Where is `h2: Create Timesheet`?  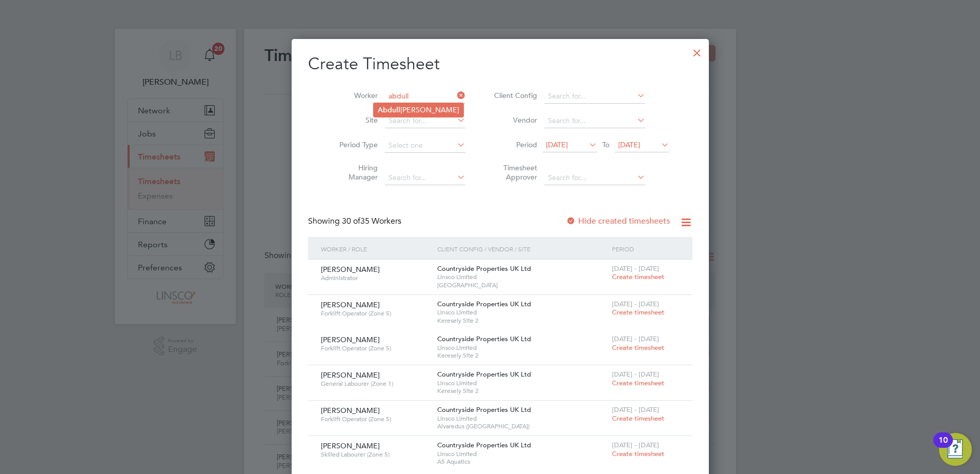
h2: Create Timesheet is located at coordinates (500, 64).